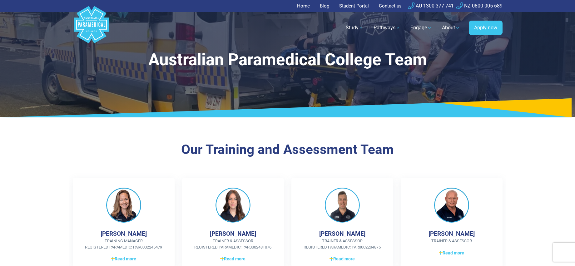  I want to click on a: Engage, so click(421, 28).